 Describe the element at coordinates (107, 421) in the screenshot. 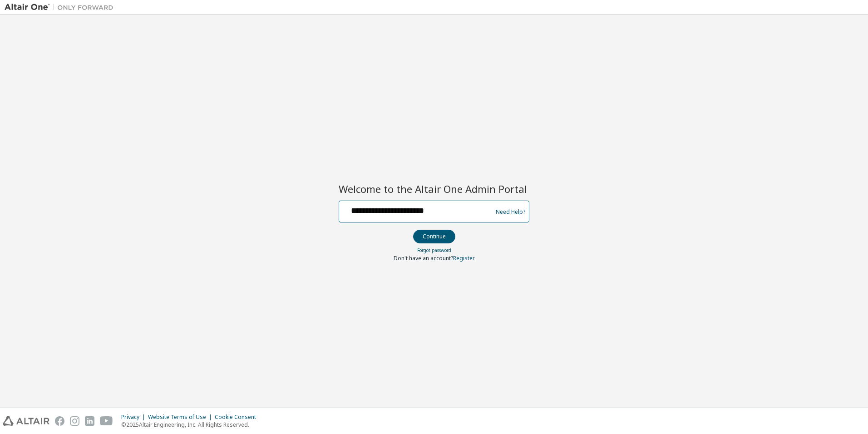

I see `img: youtube.svg` at that location.